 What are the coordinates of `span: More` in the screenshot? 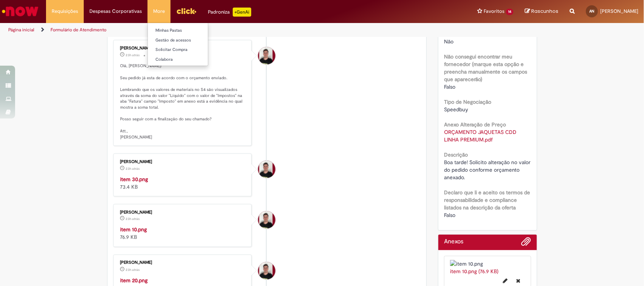 It's located at (159, 11).